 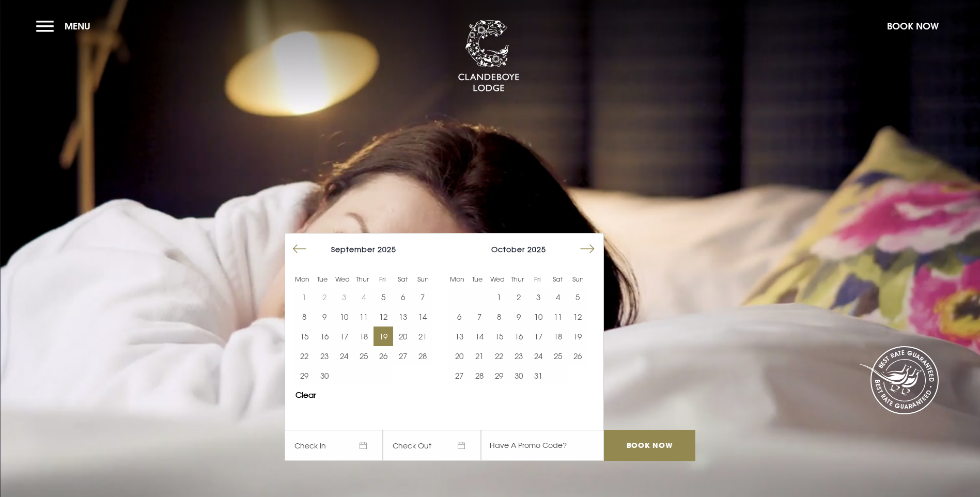 I want to click on td: Choose Tuesday, October 28, 2025 as your start date., so click(x=479, y=376).